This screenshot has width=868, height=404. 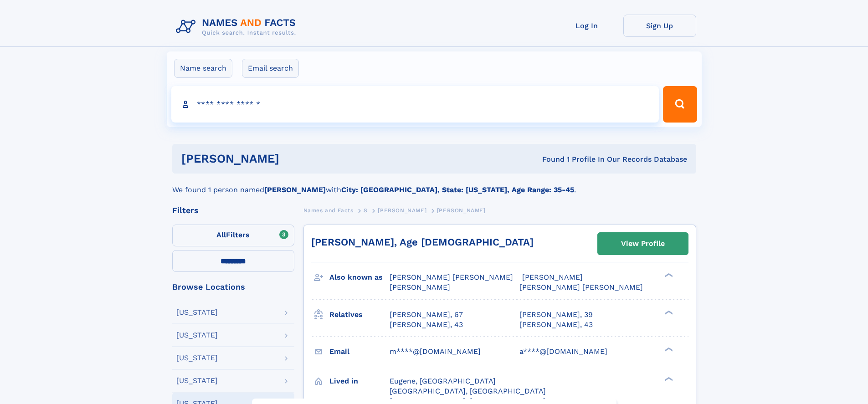 What do you see at coordinates (221, 234) in the screenshot?
I see `span: All` at bounding box center [221, 234].